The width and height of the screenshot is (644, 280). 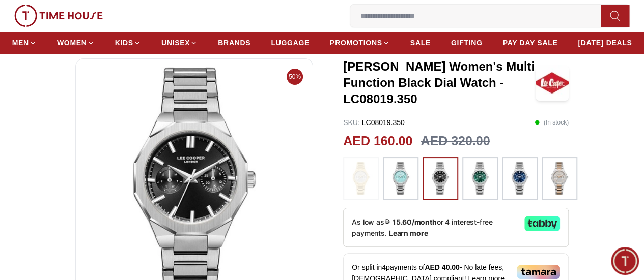 What do you see at coordinates (624, 260) in the screenshot?
I see `div: Chat Widget` at bounding box center [624, 260].